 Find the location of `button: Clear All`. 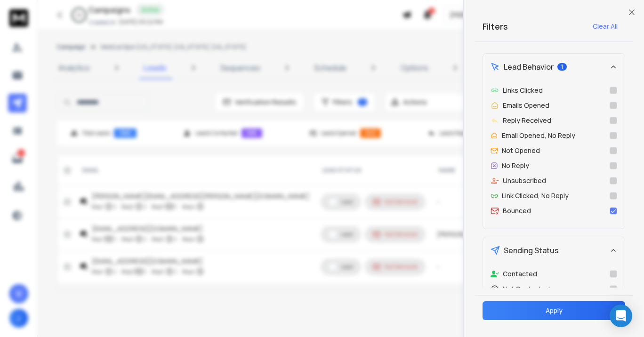

button: Clear All is located at coordinates (605, 26).